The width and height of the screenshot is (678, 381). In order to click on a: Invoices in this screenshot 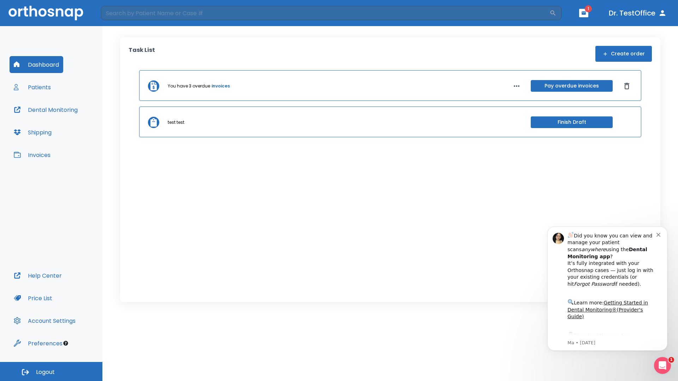, I will do `click(32, 155)`.